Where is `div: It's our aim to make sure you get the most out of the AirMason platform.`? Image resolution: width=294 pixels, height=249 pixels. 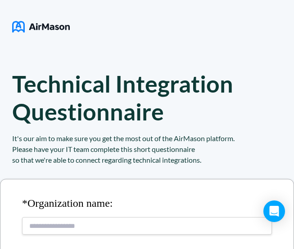
div: It's our aim to make sure you get the most out of the AirMason platform. is located at coordinates (147, 138).